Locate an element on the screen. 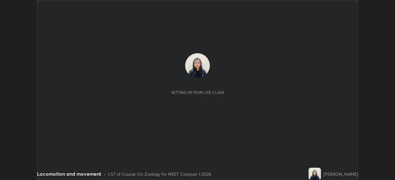 This screenshot has height=180, width=395. div: Setting up your live class is located at coordinates (197, 93).